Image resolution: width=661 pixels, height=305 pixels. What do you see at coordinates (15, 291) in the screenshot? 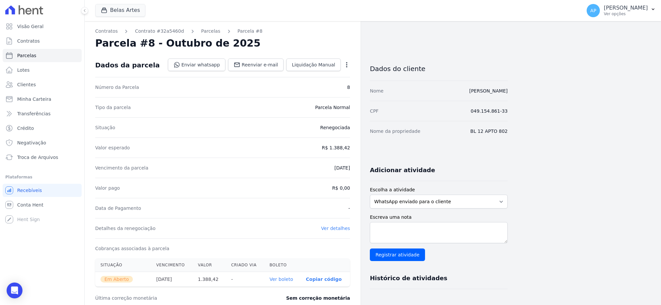
I see `div: Open Intercom Messenger` at bounding box center [15, 291].